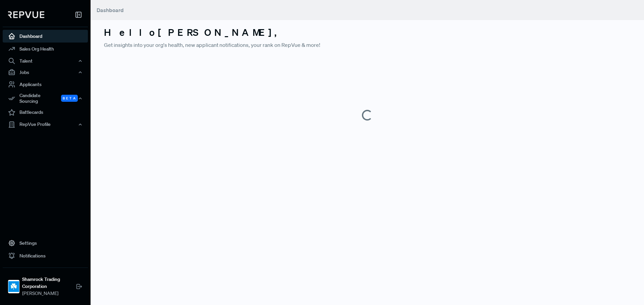 This screenshot has height=305, width=644. Describe the element at coordinates (49, 283) in the screenshot. I see `strong: Shamrock Trading Corporation` at that location.